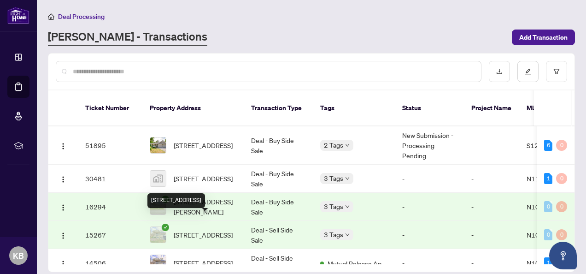  Describe the element at coordinates (358, 263) in the screenshot. I see `span: Mutual Release Approved` at that location.